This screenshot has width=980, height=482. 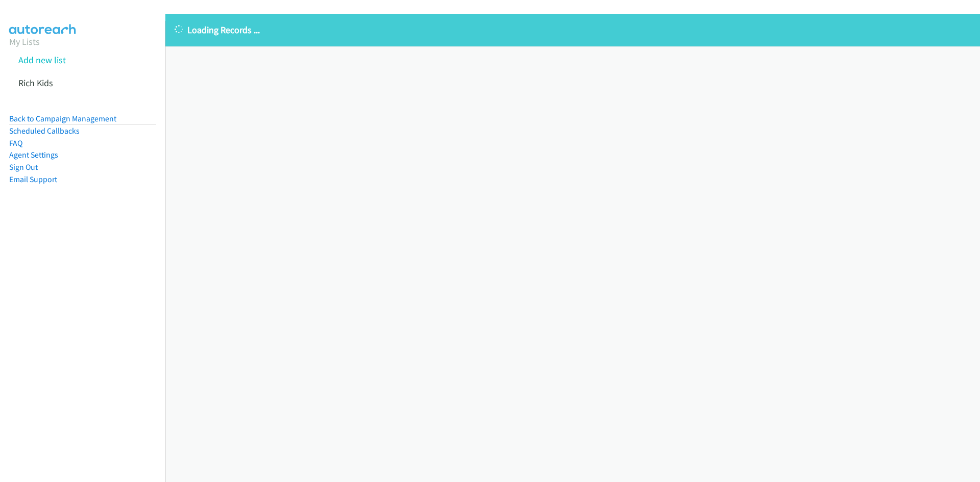 What do you see at coordinates (572, 30) in the screenshot?
I see `p: Loading Records ...` at bounding box center [572, 30].